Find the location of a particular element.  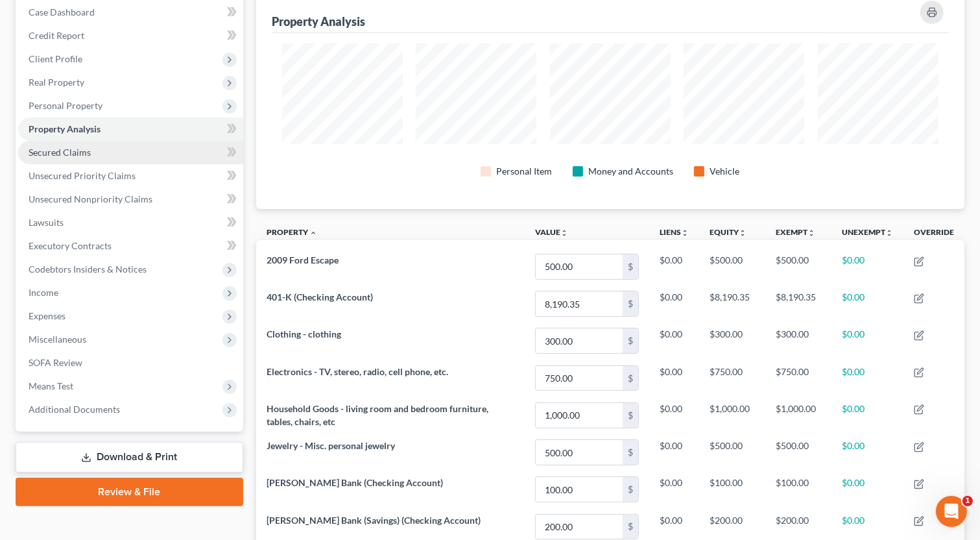

a: Unsecured Nonpriority Claims is located at coordinates (130, 200).